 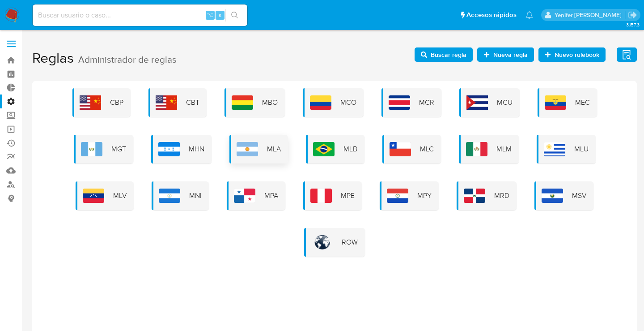 What do you see at coordinates (220, 15) in the screenshot?
I see `span: s` at bounding box center [220, 15].